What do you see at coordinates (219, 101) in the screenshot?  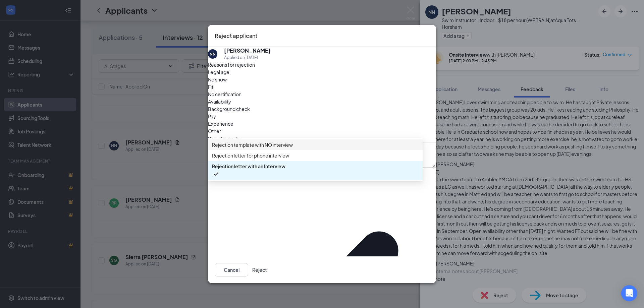 I see `span: Availability` at bounding box center [219, 101].